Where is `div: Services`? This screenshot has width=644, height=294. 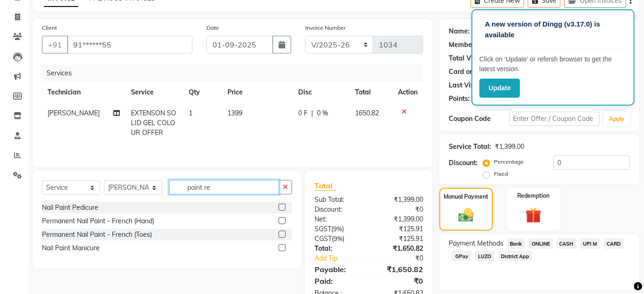 div: Services is located at coordinates (237, 73).